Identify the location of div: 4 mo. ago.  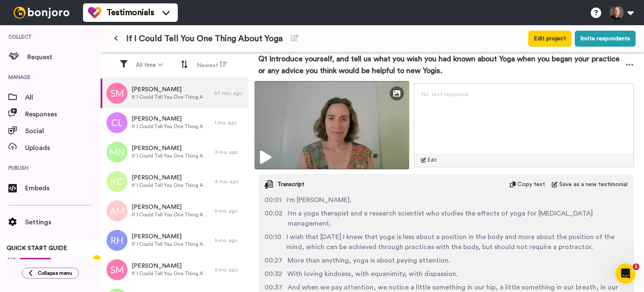
(229, 182).